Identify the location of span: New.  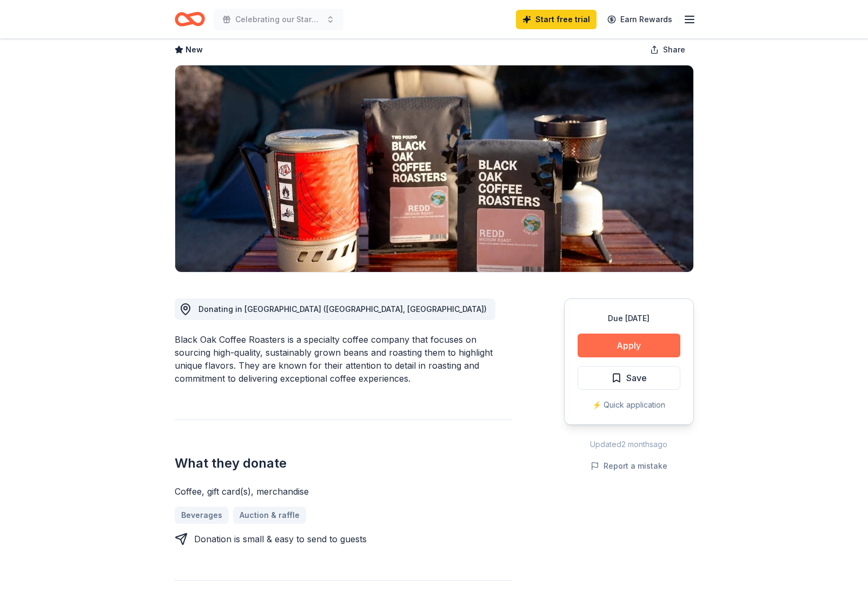
(194, 49).